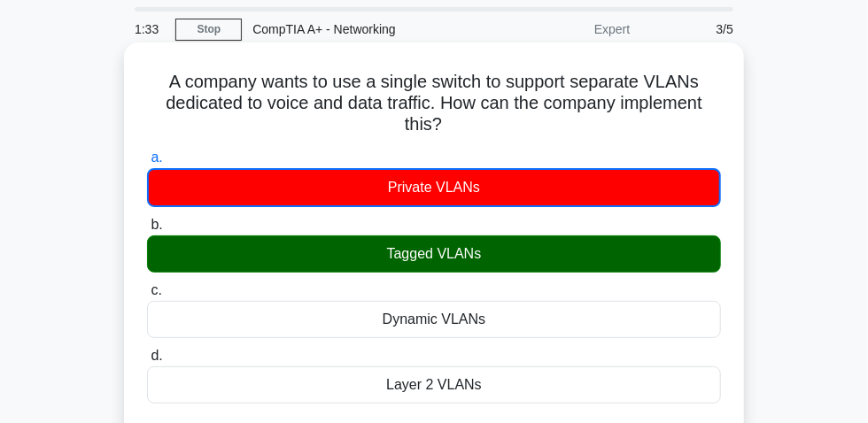  Describe the element at coordinates (156, 355) in the screenshot. I see `span: d.` at that location.